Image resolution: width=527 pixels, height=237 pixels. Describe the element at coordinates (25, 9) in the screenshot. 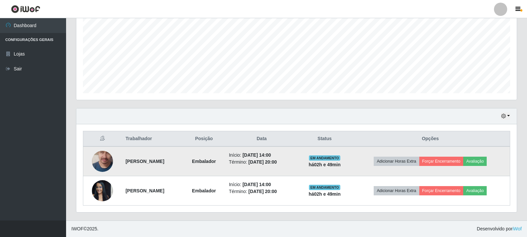

I see `img: CoreUI Logo` at that location.